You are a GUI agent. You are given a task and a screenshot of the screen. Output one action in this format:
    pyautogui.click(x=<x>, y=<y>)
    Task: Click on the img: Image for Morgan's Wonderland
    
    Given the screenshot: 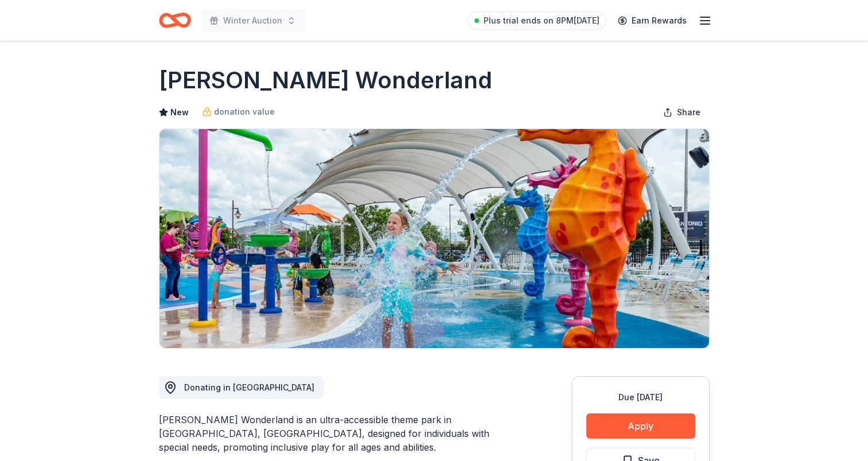 What is the action you would take?
    pyautogui.click(x=434, y=238)
    